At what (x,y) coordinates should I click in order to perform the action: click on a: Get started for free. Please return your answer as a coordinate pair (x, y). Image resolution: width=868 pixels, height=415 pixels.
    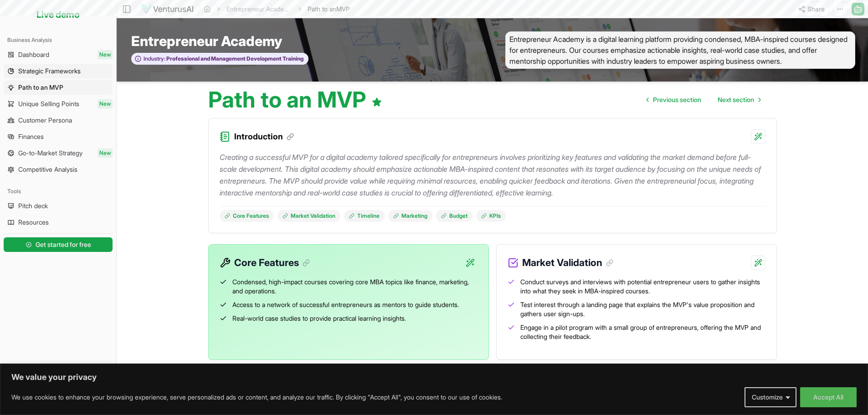
    Looking at the image, I should click on (58, 244).